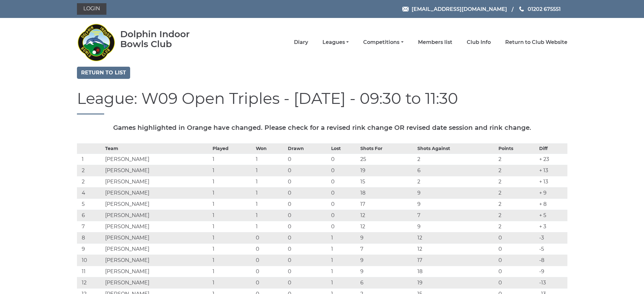  What do you see at coordinates (270, 149) in the screenshot?
I see `th: Won` at bounding box center [270, 149].